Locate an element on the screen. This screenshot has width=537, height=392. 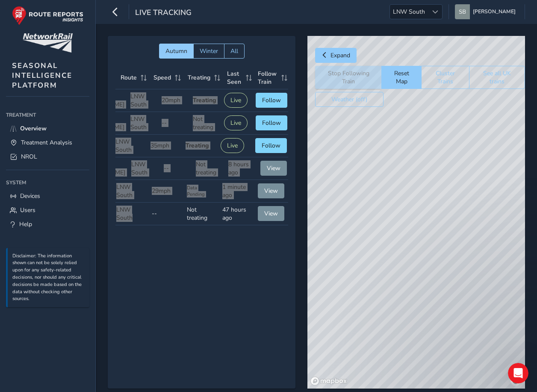
span: Help is located at coordinates (26, 224).